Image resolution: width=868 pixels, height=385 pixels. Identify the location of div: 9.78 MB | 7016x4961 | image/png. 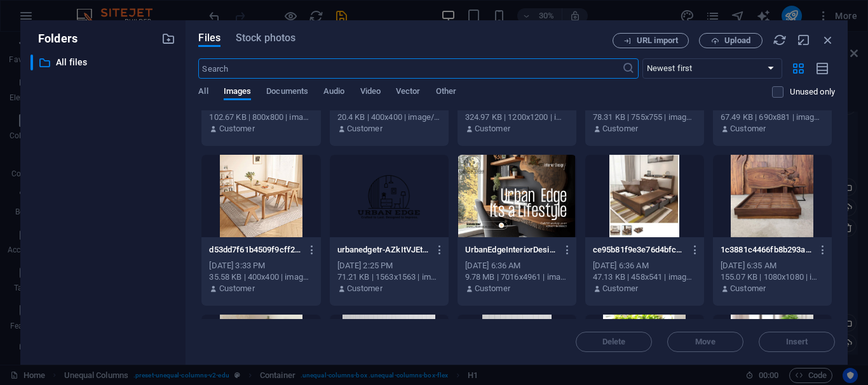
(516, 277).